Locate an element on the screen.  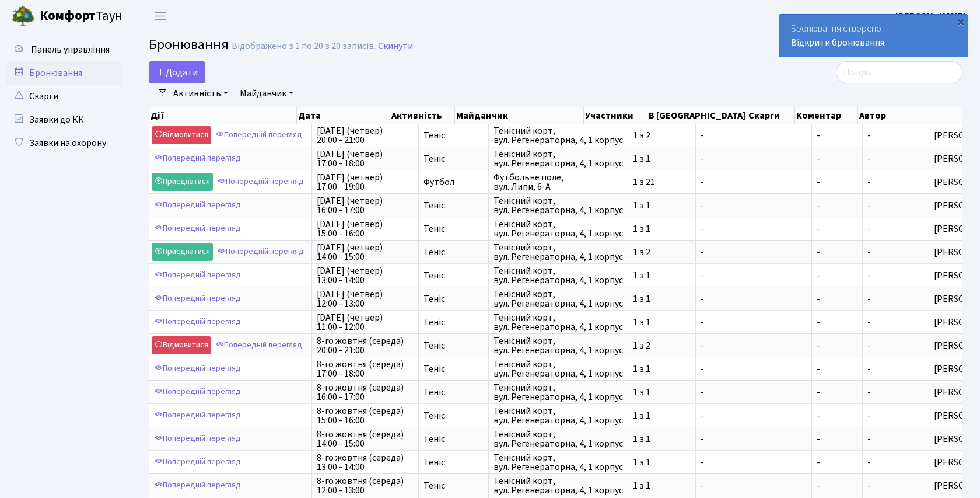
span: 1 з 21 is located at coordinates (662, 182).